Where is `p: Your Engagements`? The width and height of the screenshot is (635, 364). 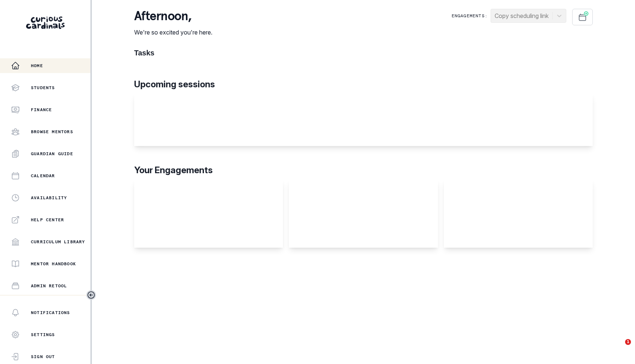
p: Your Engagements is located at coordinates (363, 170).